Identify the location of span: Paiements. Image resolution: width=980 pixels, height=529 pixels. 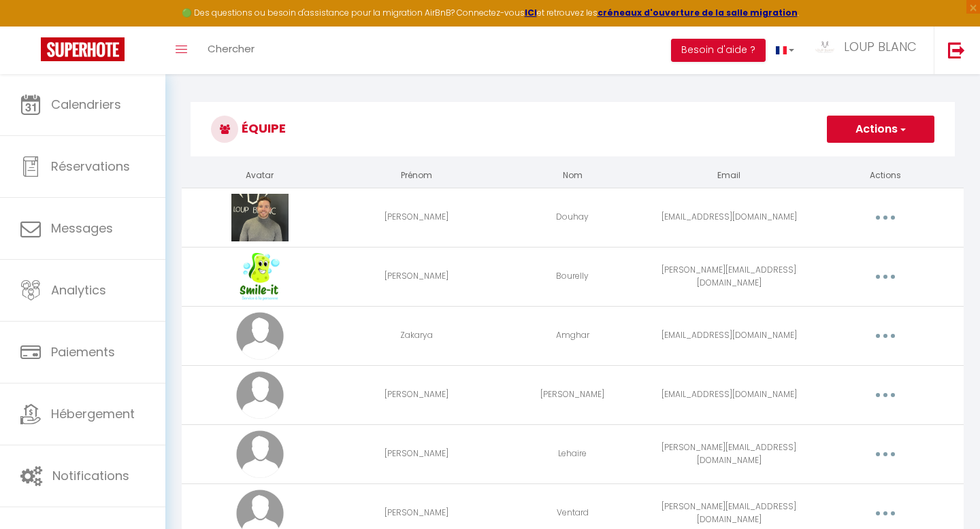
(83, 352).